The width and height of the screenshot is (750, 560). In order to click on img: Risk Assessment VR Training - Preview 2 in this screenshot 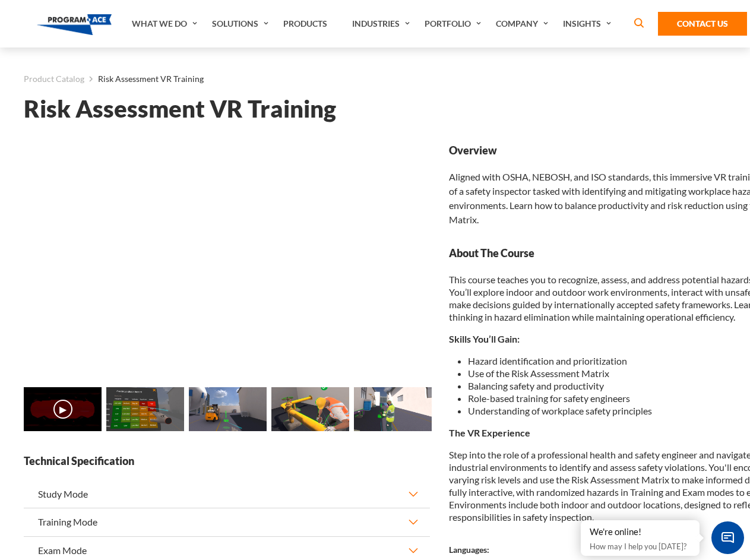, I will do `click(227, 409)`.